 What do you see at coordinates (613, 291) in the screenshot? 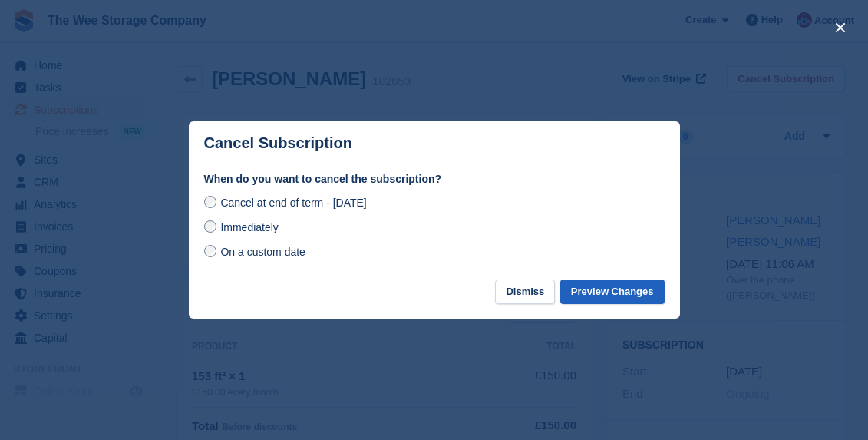
I see `button: Preview Changes` at bounding box center [613, 291].